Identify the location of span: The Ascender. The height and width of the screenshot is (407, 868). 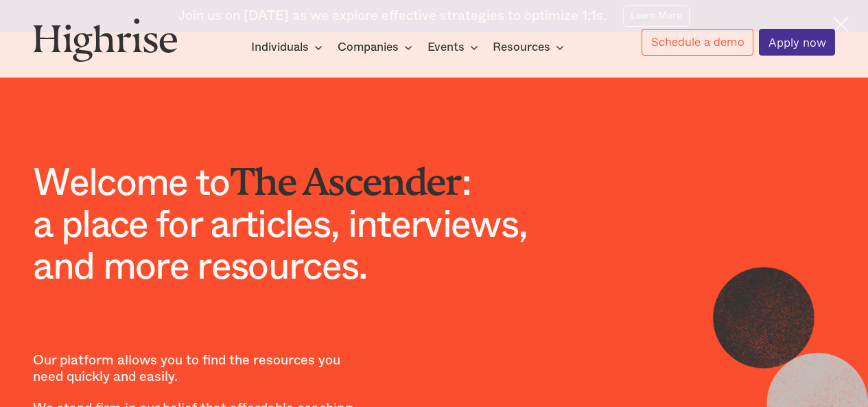
(346, 172).